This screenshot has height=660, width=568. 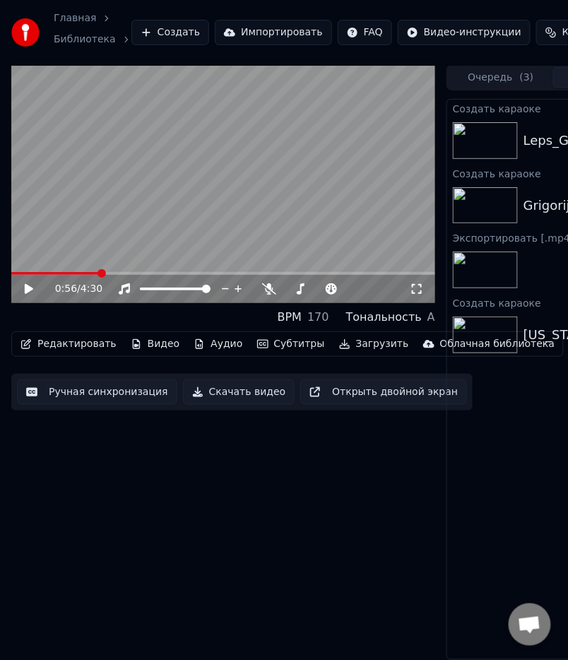 I want to click on span: ( 3 ), so click(x=527, y=78).